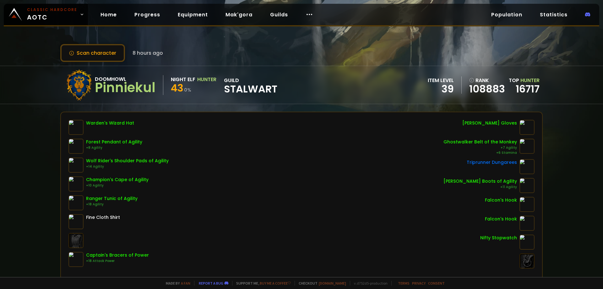 Image resolution: width=603 pixels, height=289 pixels. Describe the element at coordinates (404, 283) in the screenshot. I see `a: Terms` at that location.